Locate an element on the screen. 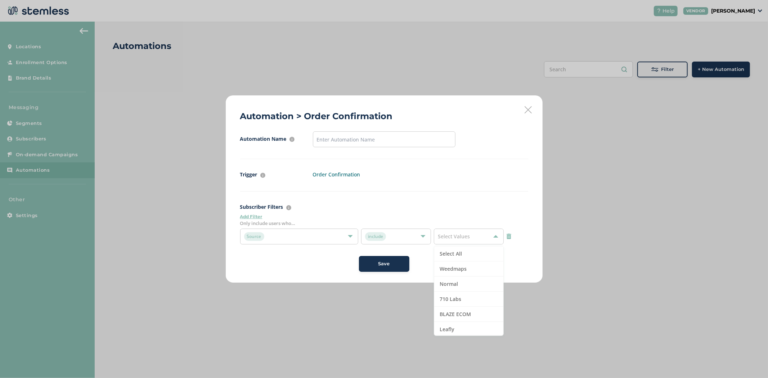 The image size is (768, 378). li: Leafly is located at coordinates (469, 329).